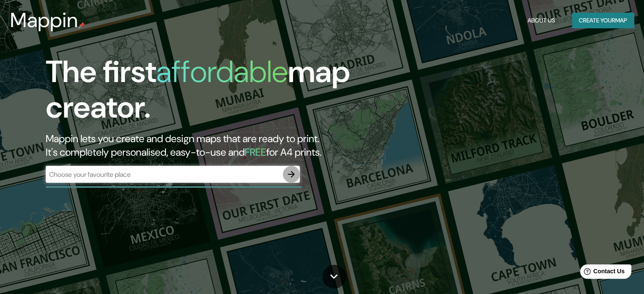 The image size is (644, 294). Describe the element at coordinates (255, 152) in the screenshot. I see `h5: FREE` at that location.